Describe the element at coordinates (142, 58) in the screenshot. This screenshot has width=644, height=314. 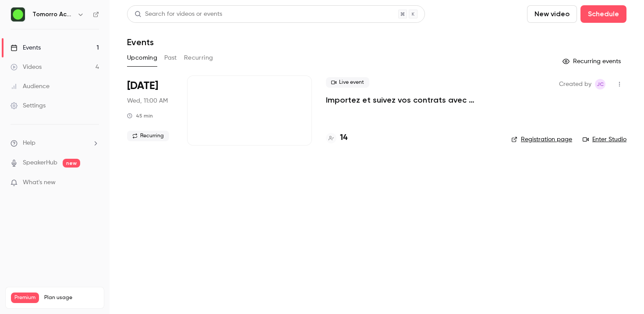
I see `button: Upcoming` at that location.